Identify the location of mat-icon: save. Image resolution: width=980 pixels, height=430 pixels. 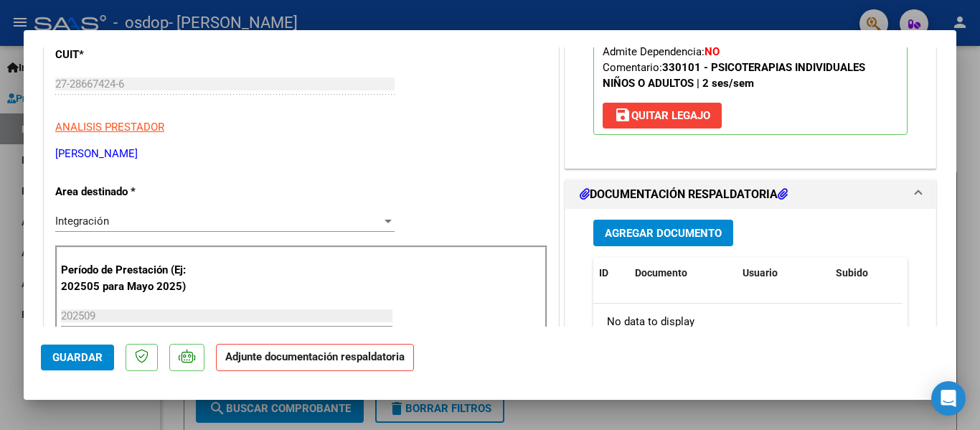
(623, 115).